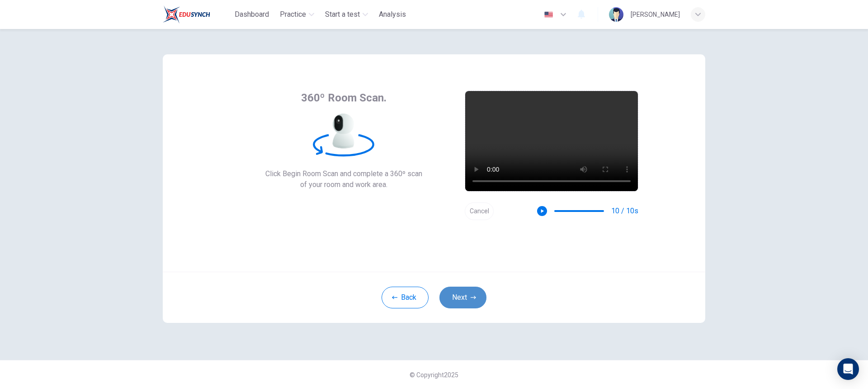  What do you see at coordinates (252, 15) in the screenshot?
I see `button: Dashboard` at bounding box center [252, 15].